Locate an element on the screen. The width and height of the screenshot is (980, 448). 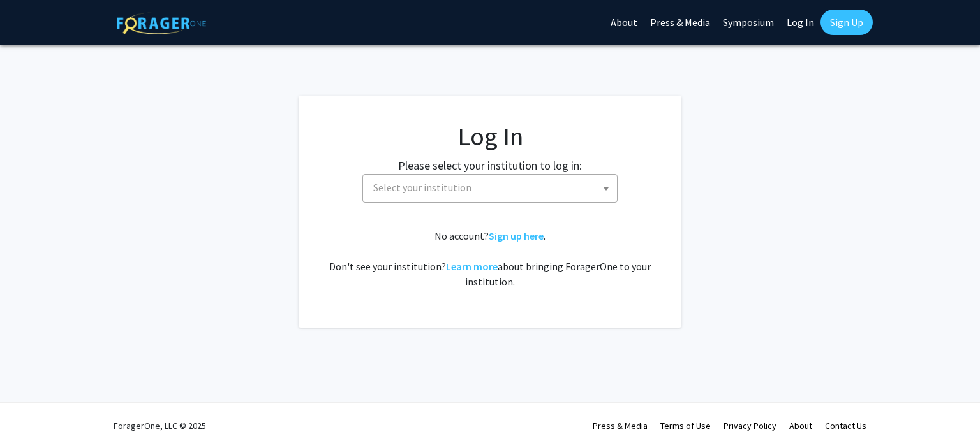
label: Please select your institution to log in: is located at coordinates (490, 165).